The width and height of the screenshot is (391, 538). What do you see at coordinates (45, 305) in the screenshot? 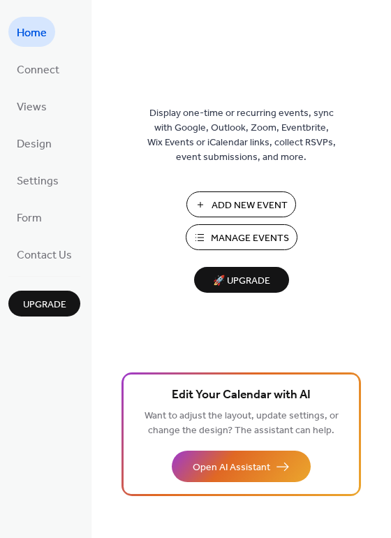
I see `span: Upgrade` at bounding box center [45, 305].